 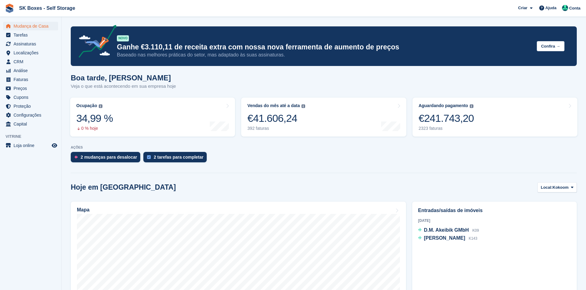 What do you see at coordinates (324, 55) in the screenshot?
I see `p: Baseado nas melhores práticas do setor, mas adaptado às suas assinaturas.` at bounding box center [324, 55].